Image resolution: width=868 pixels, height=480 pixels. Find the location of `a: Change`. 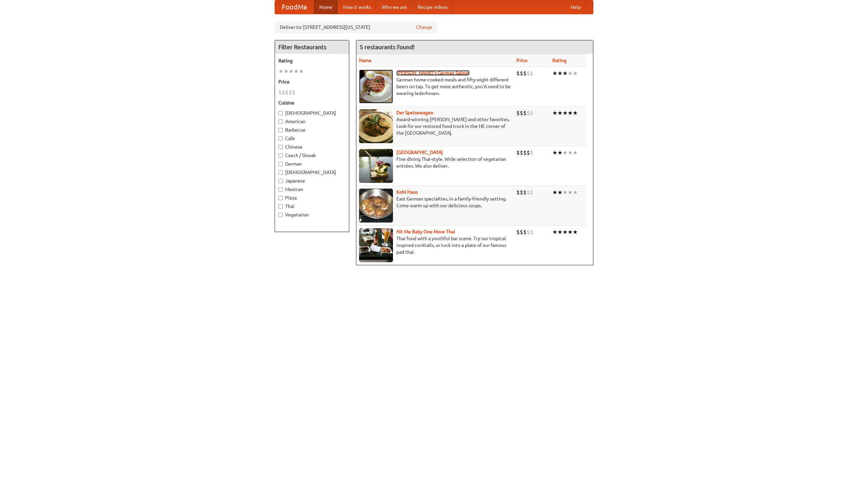

a: Change is located at coordinates (424, 27).